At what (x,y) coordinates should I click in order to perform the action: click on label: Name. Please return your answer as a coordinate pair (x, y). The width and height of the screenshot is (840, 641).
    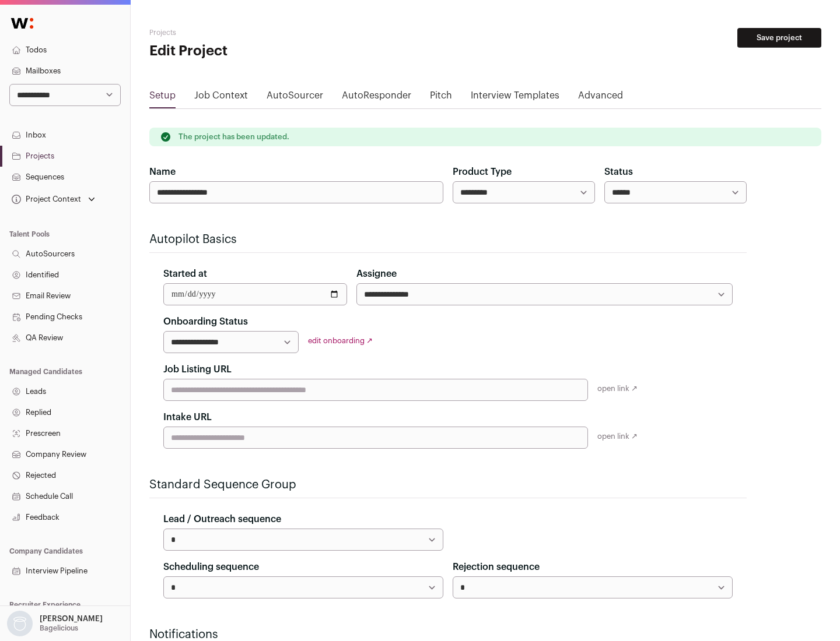
    Looking at the image, I should click on (162, 172).